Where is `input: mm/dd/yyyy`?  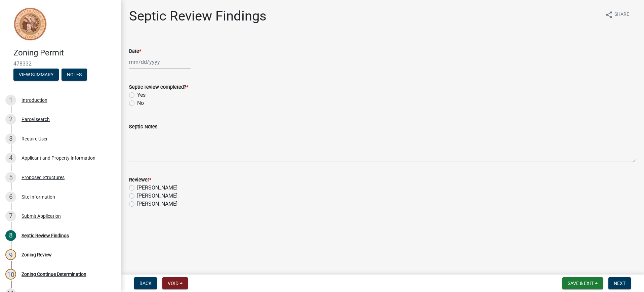
input: mm/dd/yyyy is located at coordinates (160, 62).